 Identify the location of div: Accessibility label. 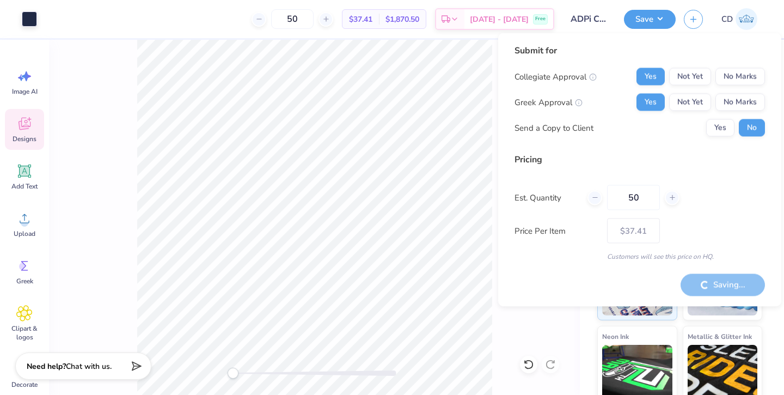
(233, 373).